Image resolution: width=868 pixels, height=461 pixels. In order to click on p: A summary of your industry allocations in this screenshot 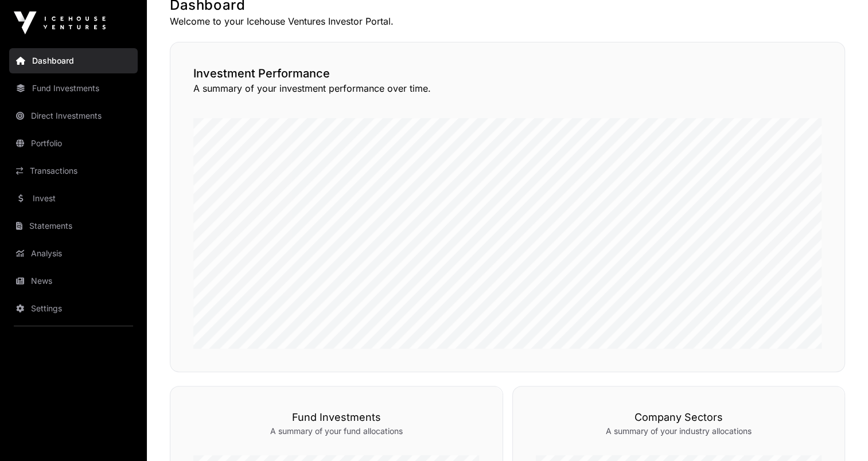, I will do `click(679, 431)`.